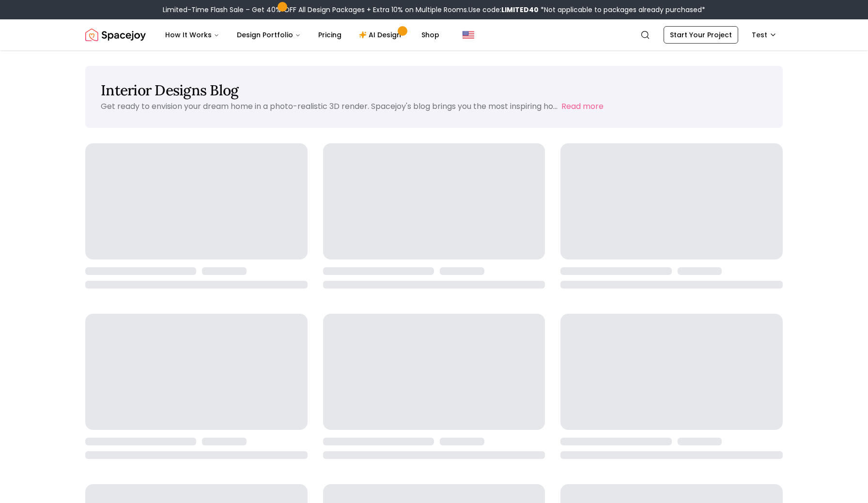 The image size is (868, 503). What do you see at coordinates (381, 35) in the screenshot?
I see `a: AI Design` at bounding box center [381, 35].